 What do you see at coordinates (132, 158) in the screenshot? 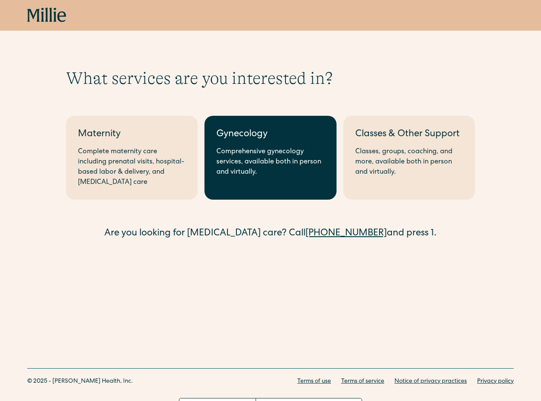
I see `a: MaternityComplete maternity care including prenatal visits, hospital-based labor & delivery, and ...` at bounding box center [132, 158].